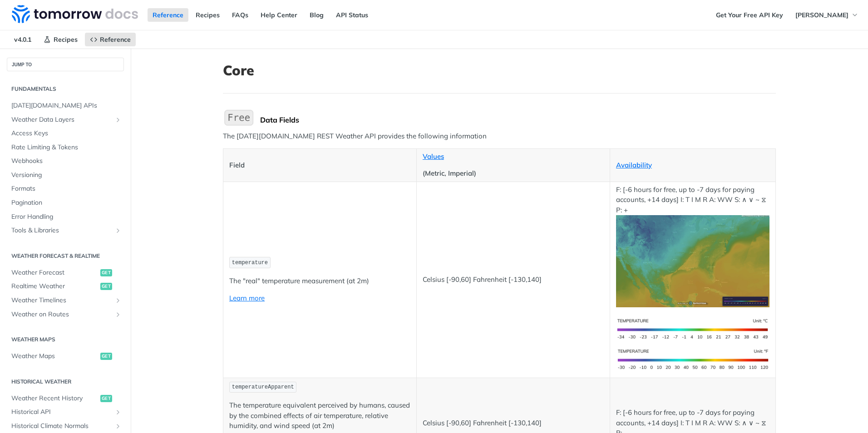 This screenshot has height=433, width=868. Describe the element at coordinates (55, 356) in the screenshot. I see `span: Weather Maps` at that location.